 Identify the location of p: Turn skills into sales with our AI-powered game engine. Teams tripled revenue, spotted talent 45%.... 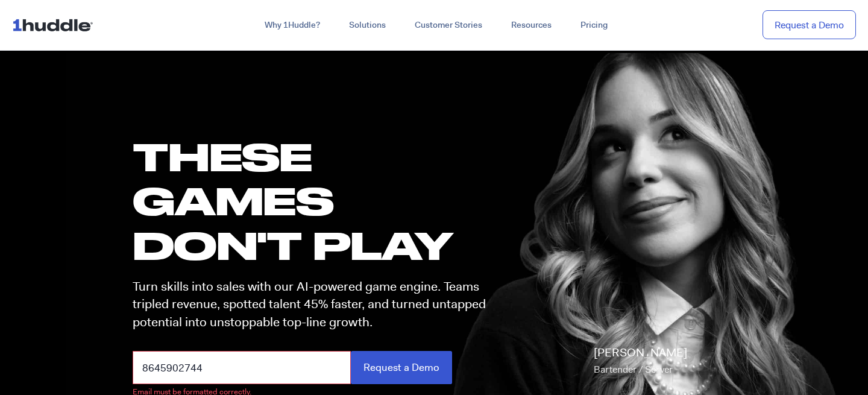
(315, 305).